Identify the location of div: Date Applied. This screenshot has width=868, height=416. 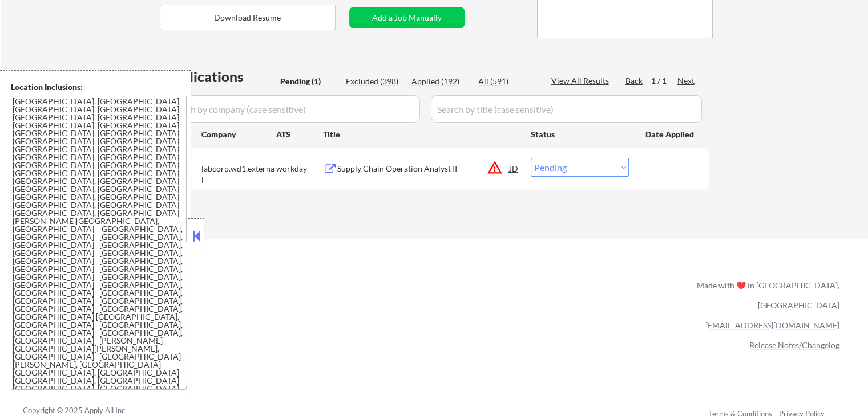
(671, 135).